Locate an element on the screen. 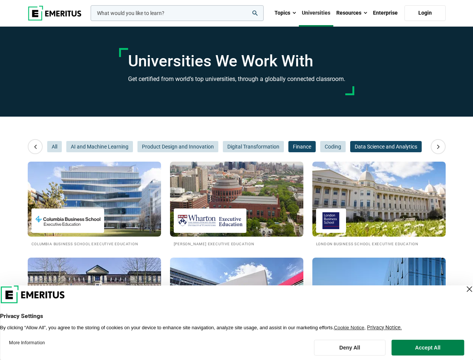 Image resolution: width=473 pixels, height=360 pixels. span: Finance is located at coordinates (302, 147).